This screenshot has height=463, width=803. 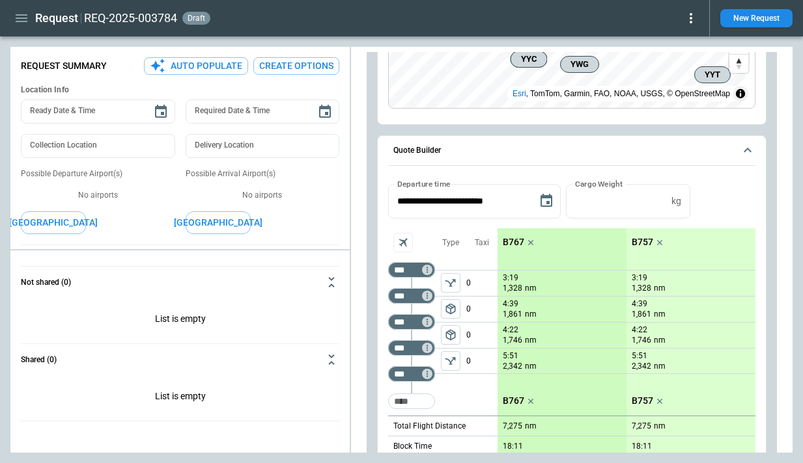 I want to click on button: Shared (0), so click(x=180, y=360).